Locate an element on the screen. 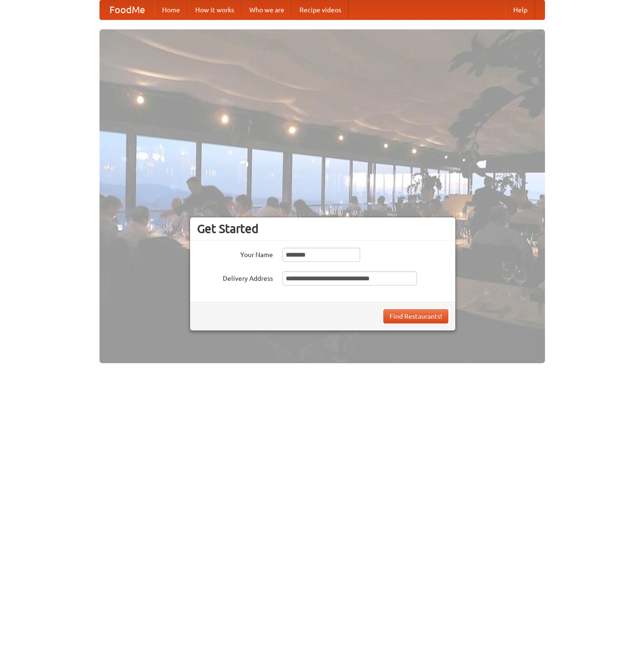 This screenshot has width=644, height=670. a: Recipe videos is located at coordinates (321, 10).